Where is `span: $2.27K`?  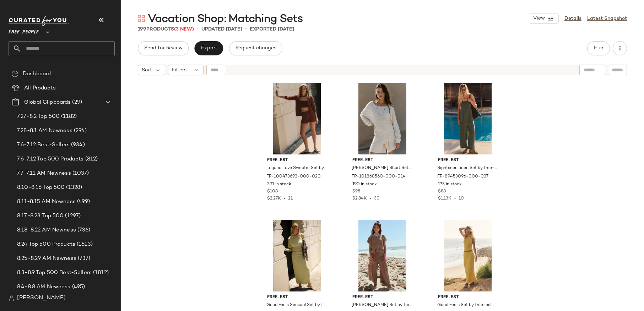
span: $2.27K is located at coordinates (274, 199).